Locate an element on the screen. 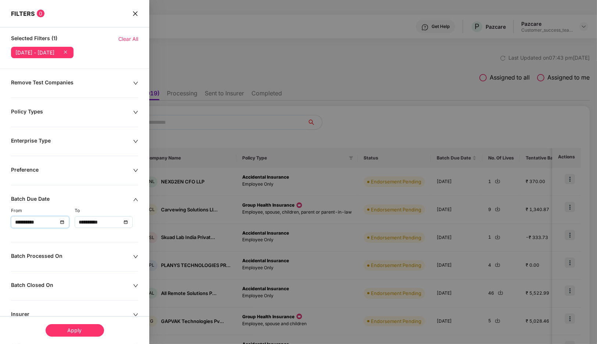 The height and width of the screenshot is (344, 597). div: Batch Closed On is located at coordinates (72, 285).